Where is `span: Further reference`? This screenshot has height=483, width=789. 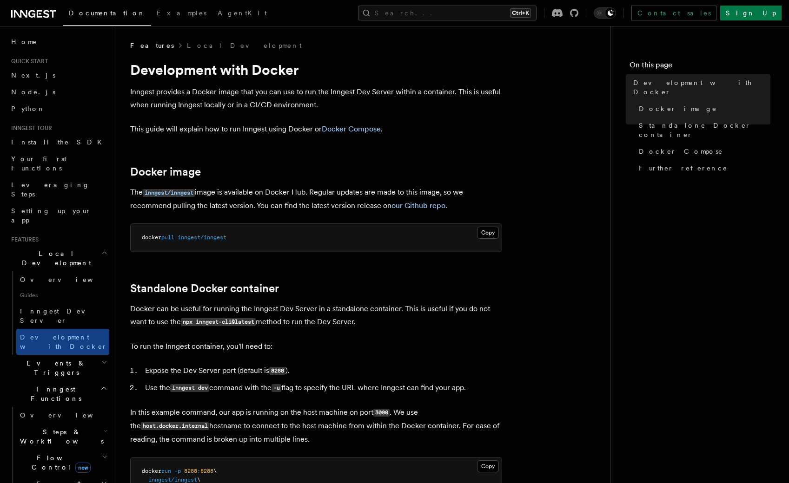
span: Further reference is located at coordinates (683, 168).